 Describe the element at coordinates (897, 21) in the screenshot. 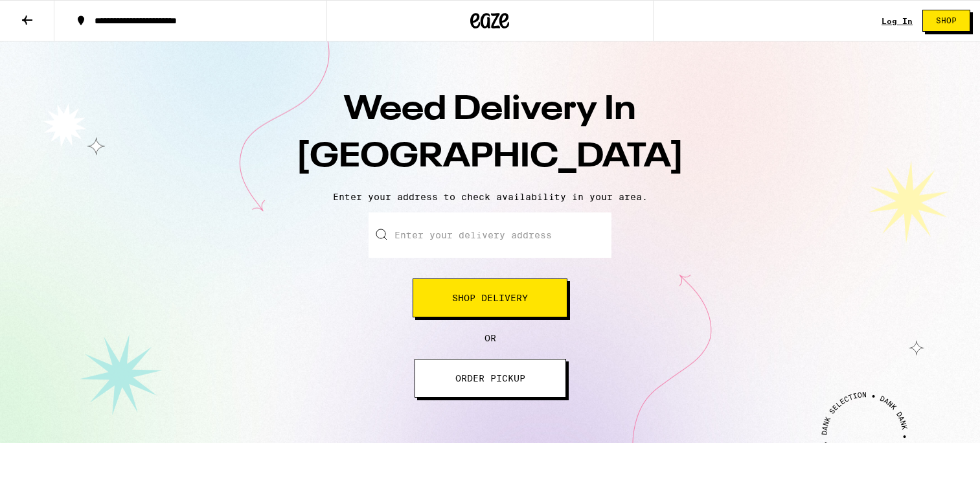

I see `a: Log In` at that location.